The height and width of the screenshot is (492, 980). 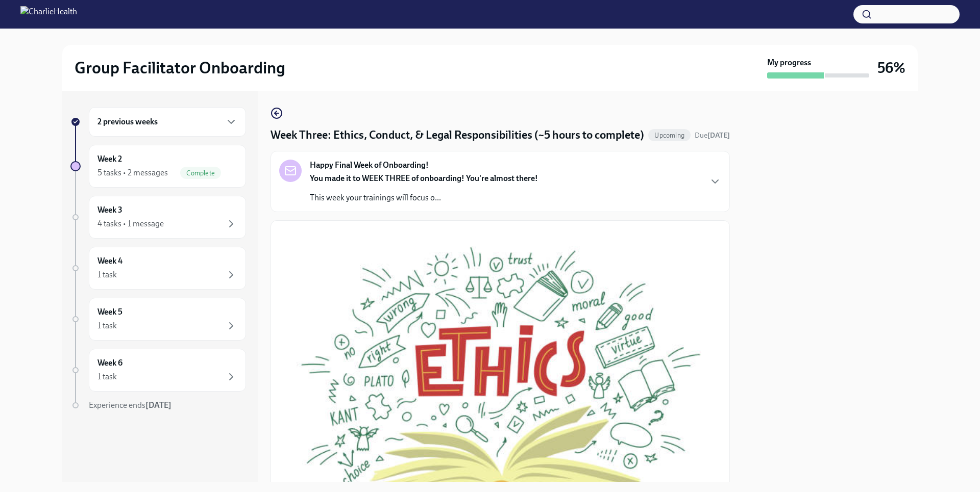 What do you see at coordinates (130, 405) in the screenshot?
I see `span: Experience ends` at bounding box center [130, 405].